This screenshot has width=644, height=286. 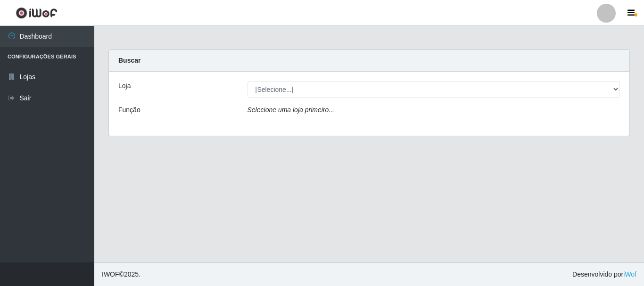 What do you see at coordinates (121, 274) in the screenshot?
I see `span: © 2025 .` at bounding box center [121, 274].